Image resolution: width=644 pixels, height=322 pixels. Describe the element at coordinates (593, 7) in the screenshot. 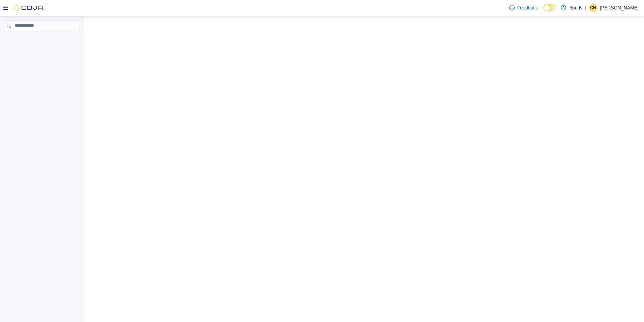

I see `div: Christa Hamata` at that location.